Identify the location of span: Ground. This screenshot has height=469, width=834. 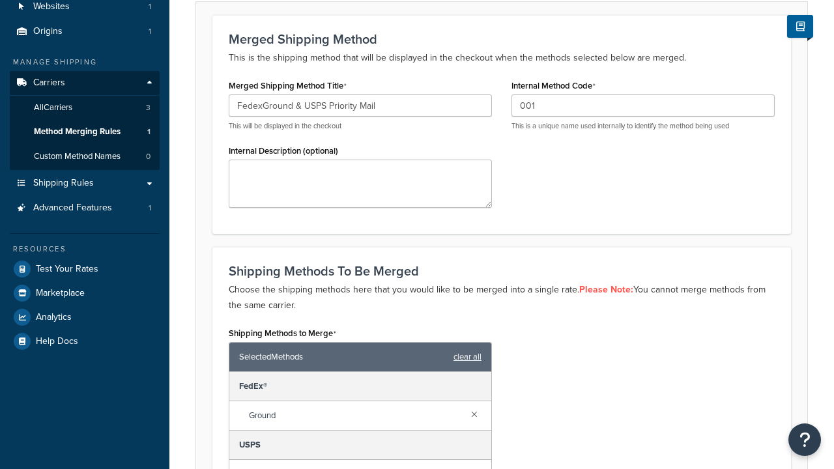
(354, 416).